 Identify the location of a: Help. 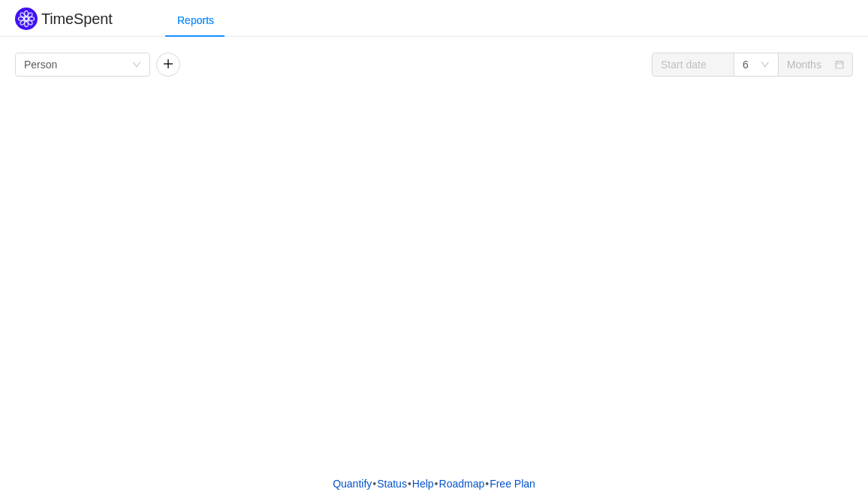
(423, 484).